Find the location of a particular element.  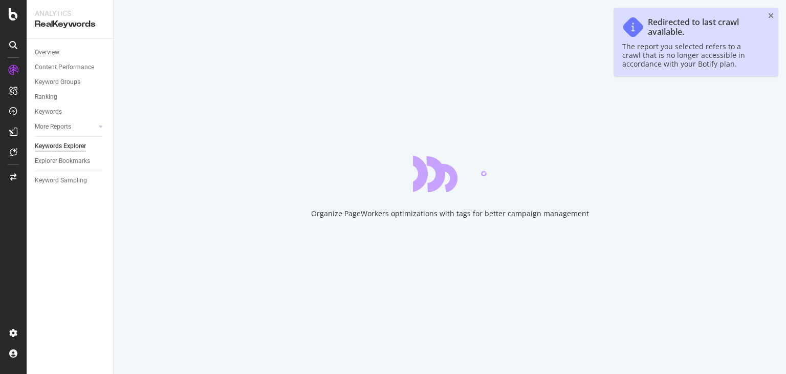

a: Overview is located at coordinates (70, 52).